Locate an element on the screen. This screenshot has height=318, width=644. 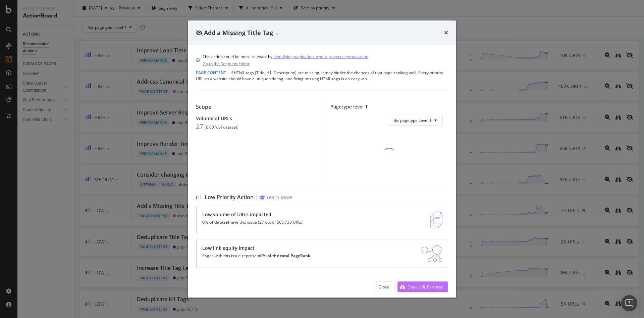
div: 27 is located at coordinates (199, 127).